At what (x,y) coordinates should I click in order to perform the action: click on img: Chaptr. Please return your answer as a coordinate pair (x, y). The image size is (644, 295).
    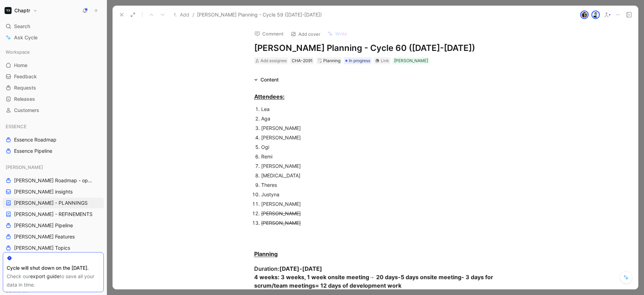
    Looking at the image, I should click on (8, 10).